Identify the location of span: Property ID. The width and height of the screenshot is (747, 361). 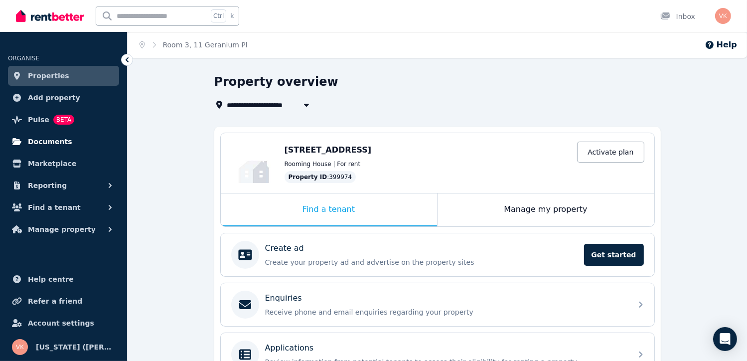
(308, 177).